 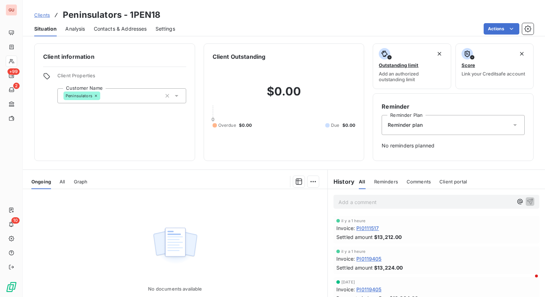 I want to click on span: Link your Creditsafe account, so click(x=493, y=74).